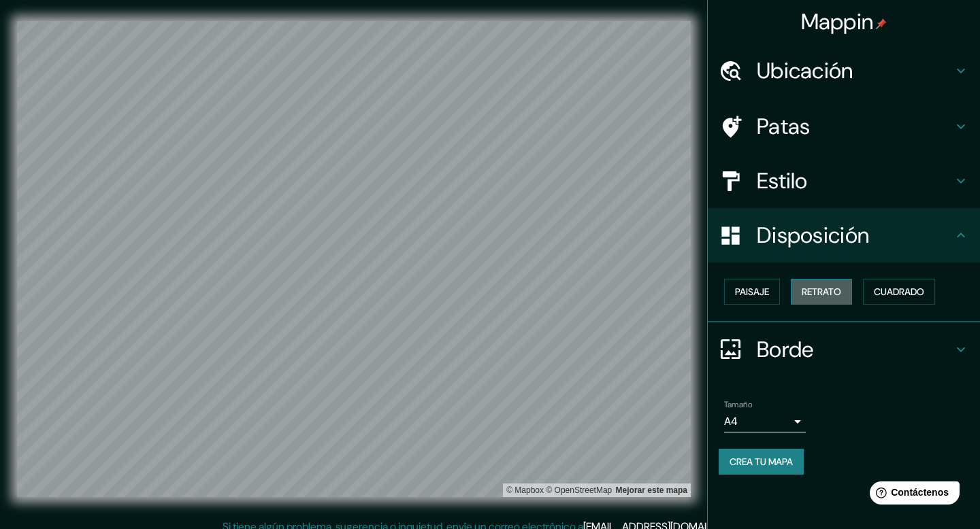 The image size is (980, 529). I want to click on font: Mappin, so click(837, 22).